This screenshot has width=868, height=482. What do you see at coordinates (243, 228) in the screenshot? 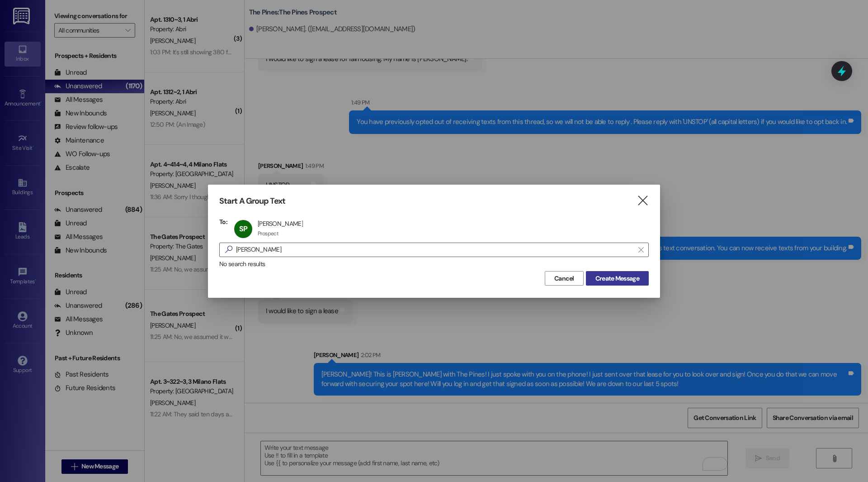
I see `span: SP` at bounding box center [243, 228].